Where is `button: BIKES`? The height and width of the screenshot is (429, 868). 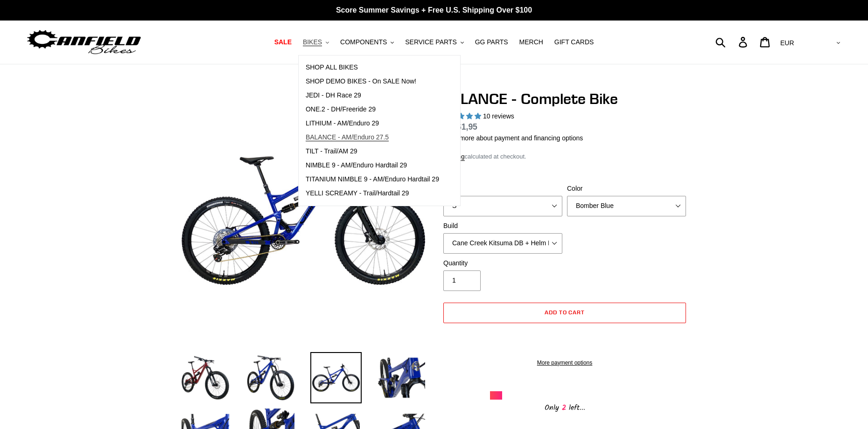
button: BIKES is located at coordinates (316, 42).